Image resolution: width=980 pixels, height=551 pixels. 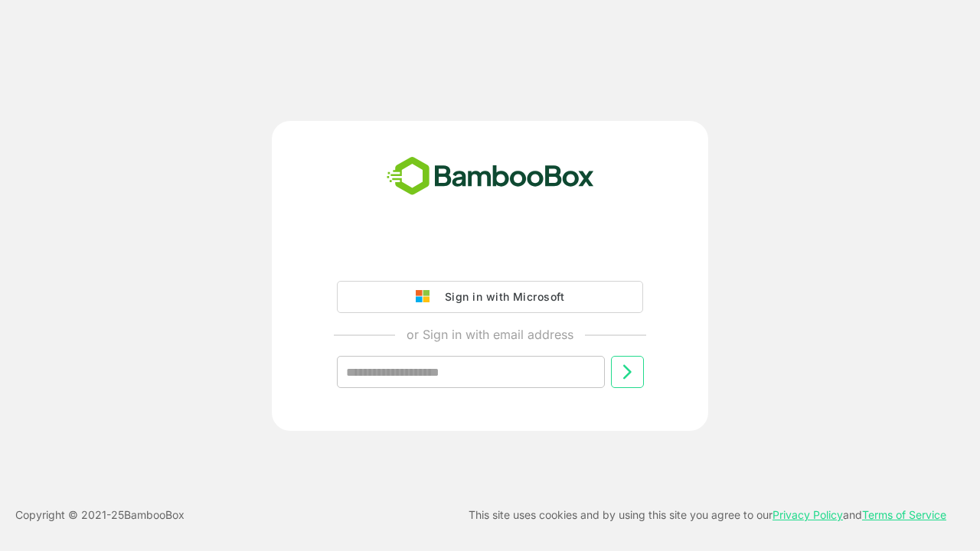 What do you see at coordinates (501, 297) in the screenshot?
I see `div: Sign in with Microsoft` at bounding box center [501, 297].